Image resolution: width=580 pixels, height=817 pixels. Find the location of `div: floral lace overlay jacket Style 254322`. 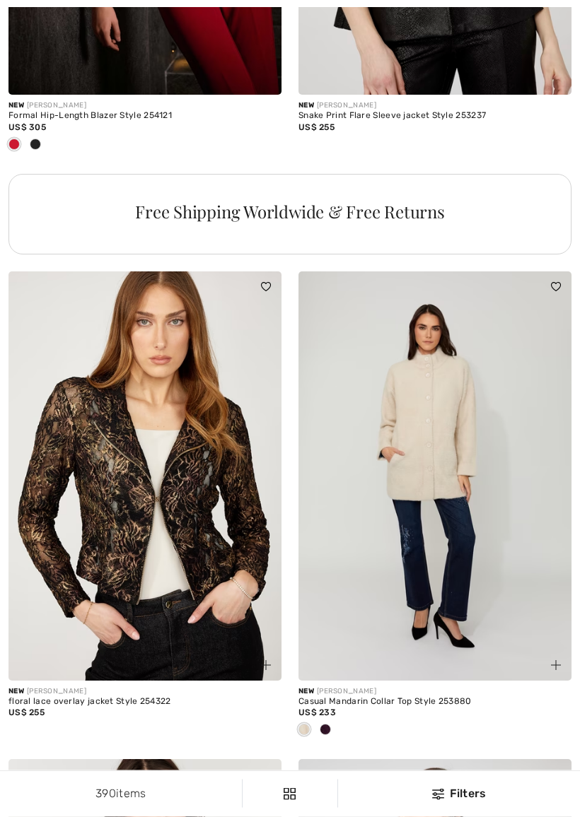

div: floral lace overlay jacket Style 254322 is located at coordinates (145, 703).